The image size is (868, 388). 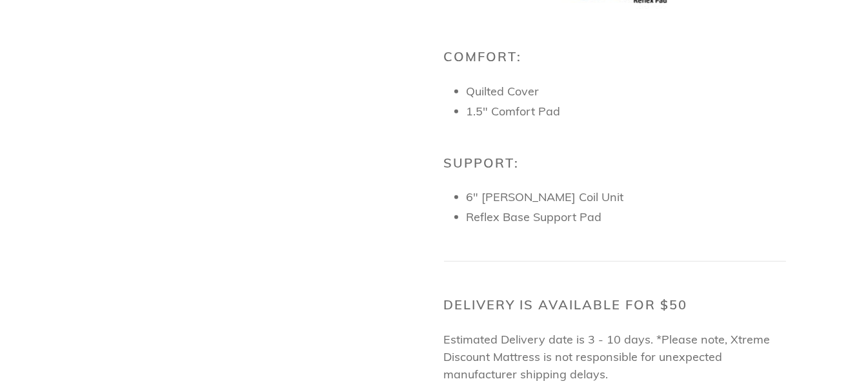 I want to click on span: Estimated Delivery date is 3 - 10 days. *Please note, Xtreme Discount Mattress is not responsible..., so click(x=607, y=356).